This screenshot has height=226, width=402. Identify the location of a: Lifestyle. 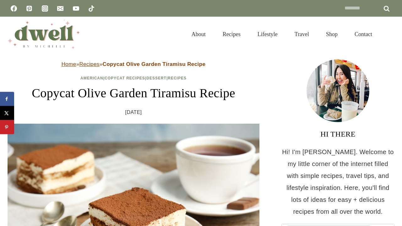
(268, 34).